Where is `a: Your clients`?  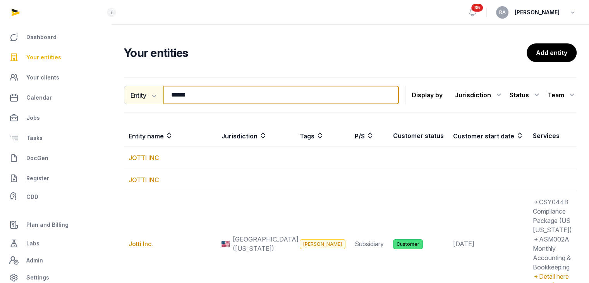 a: Your clients is located at coordinates (55, 77).